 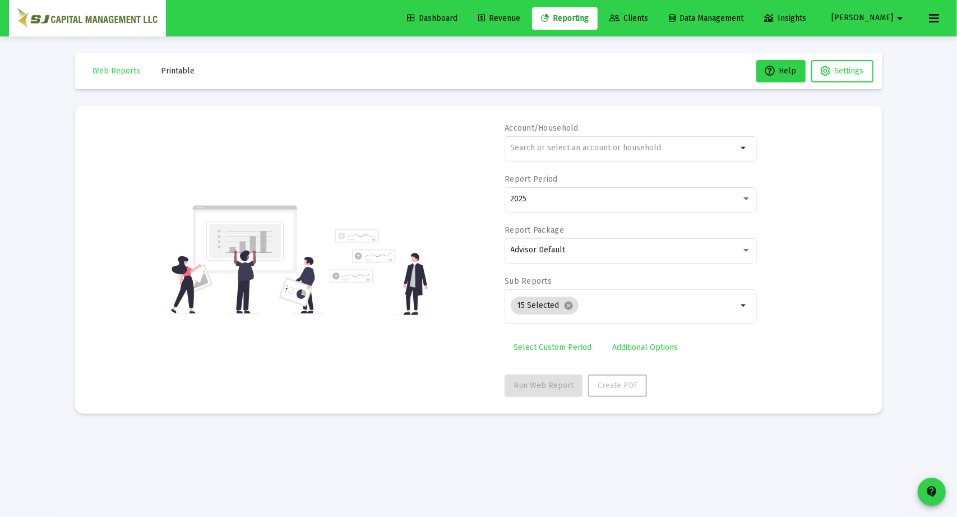 What do you see at coordinates (117, 71) in the screenshot?
I see `span: Web Reports` at bounding box center [117, 71].